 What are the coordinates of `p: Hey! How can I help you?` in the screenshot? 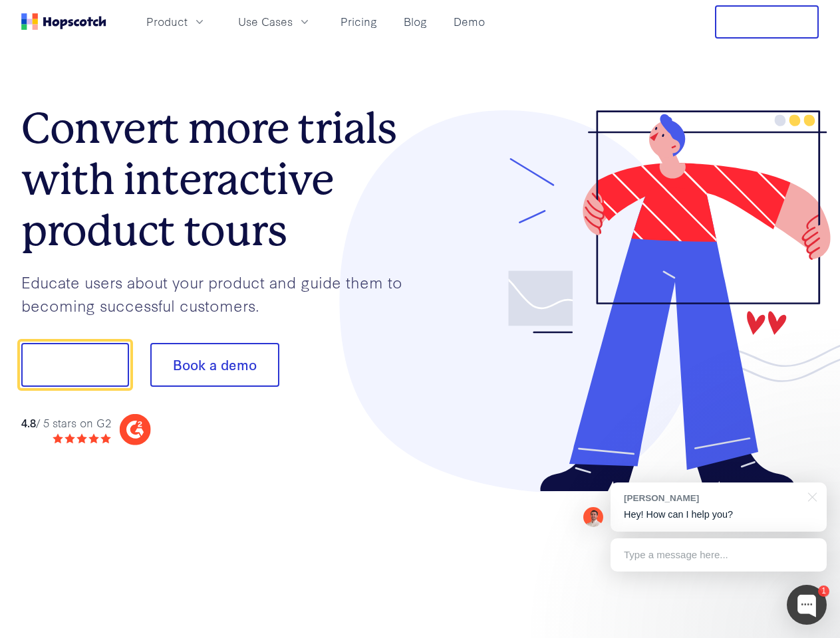 It's located at (718, 515).